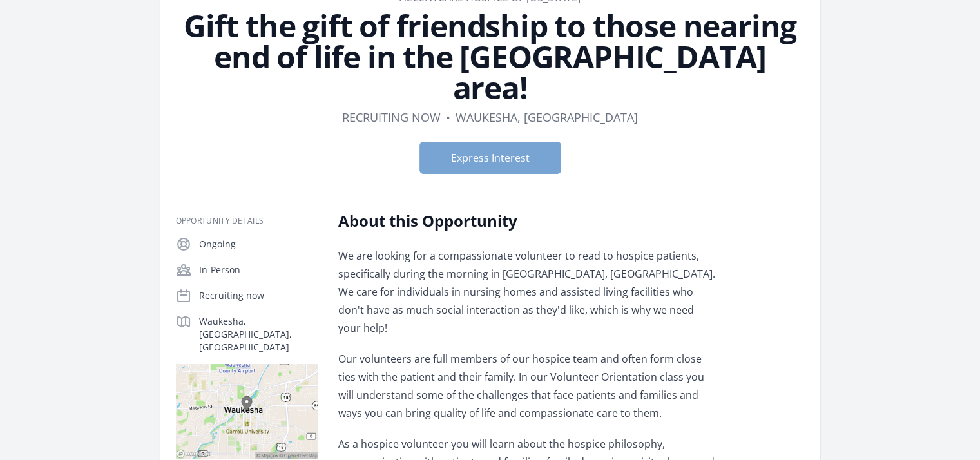  I want to click on h2: About this Opportunity, so click(527, 221).